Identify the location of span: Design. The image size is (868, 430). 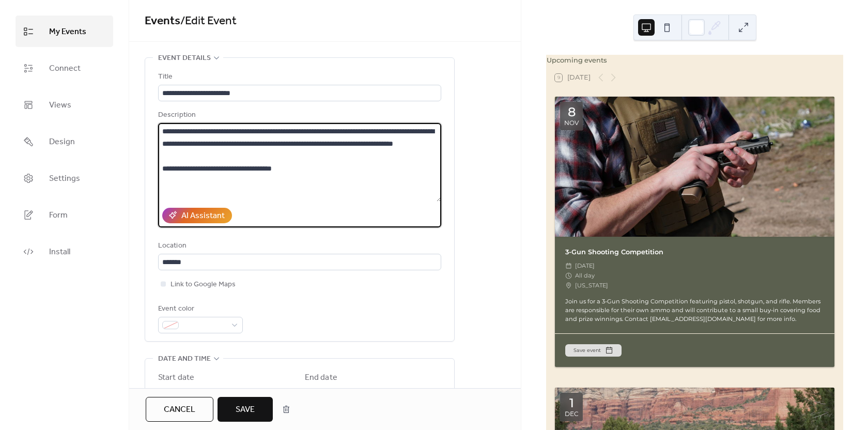
(62, 142).